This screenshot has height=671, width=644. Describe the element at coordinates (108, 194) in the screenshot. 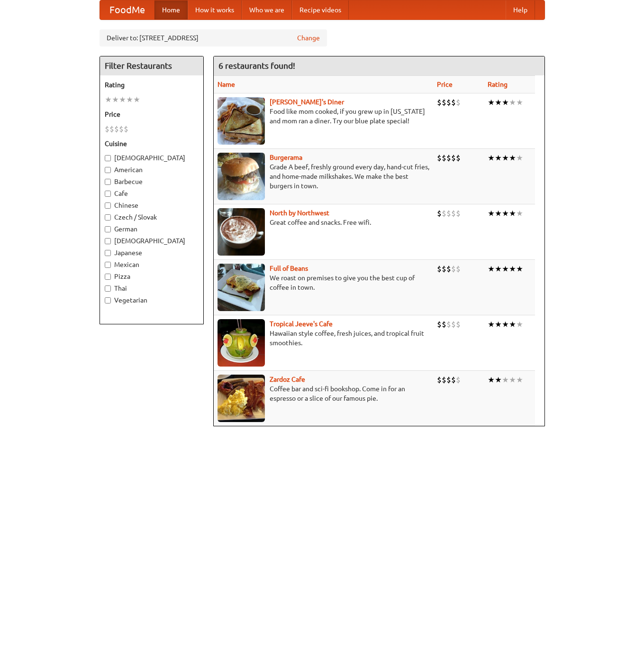

I see `input: Cafe` at that location.